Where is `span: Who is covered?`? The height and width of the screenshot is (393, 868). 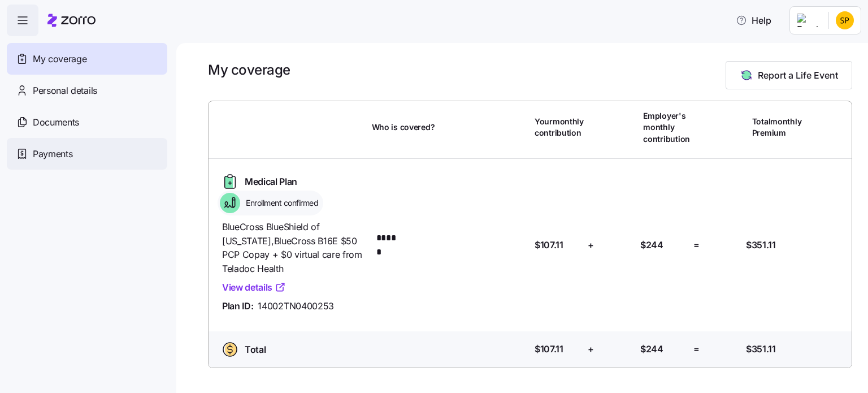 span: Who is covered? is located at coordinates (404, 127).